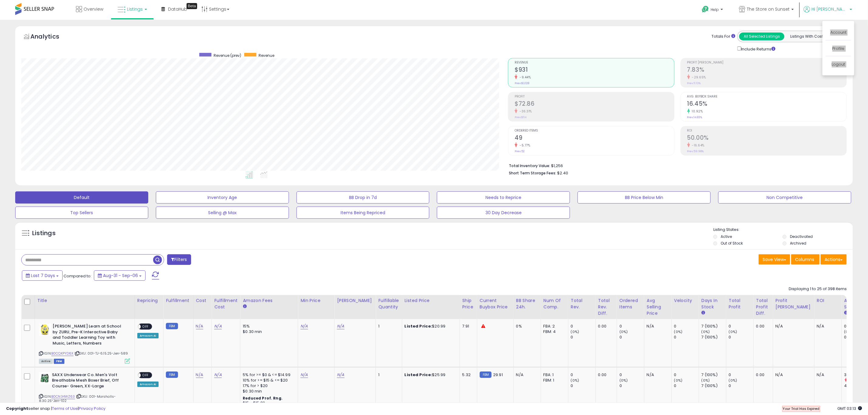  What do you see at coordinates (51, 37) in the screenshot?
I see `h5: Analytics` at bounding box center [51, 37].